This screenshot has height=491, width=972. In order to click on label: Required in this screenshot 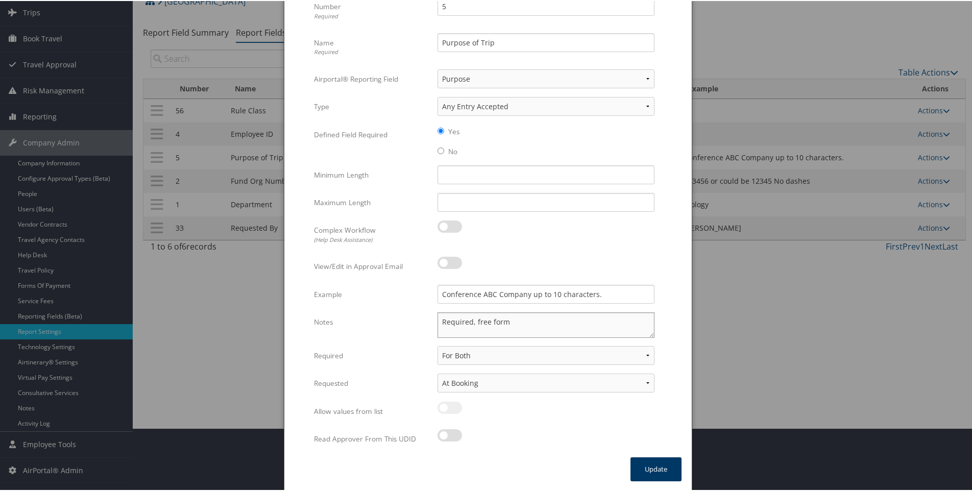, I will do `click(372, 355)`.